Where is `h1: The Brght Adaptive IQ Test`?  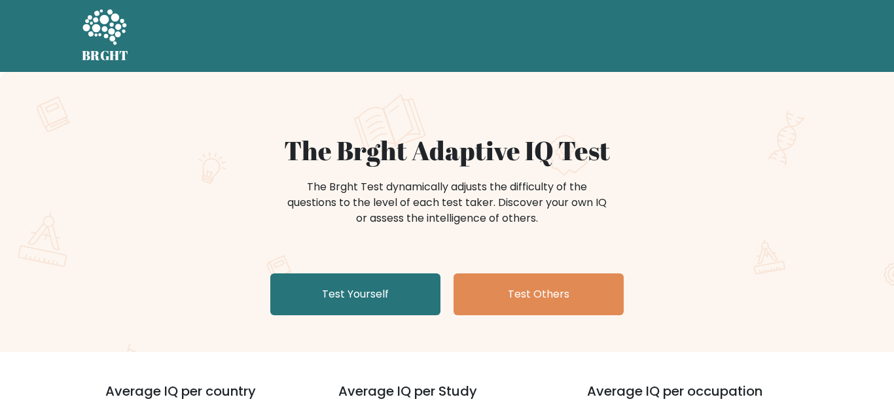
h1: The Brght Adaptive IQ Test is located at coordinates (447, 151).